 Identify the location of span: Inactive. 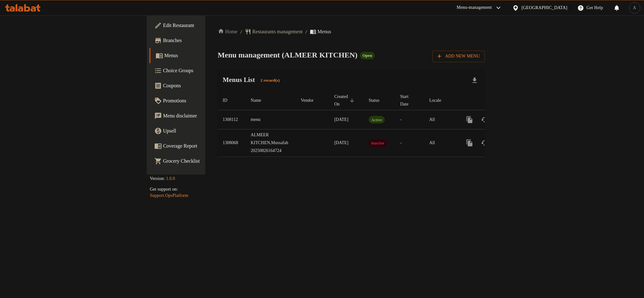
(378, 143).